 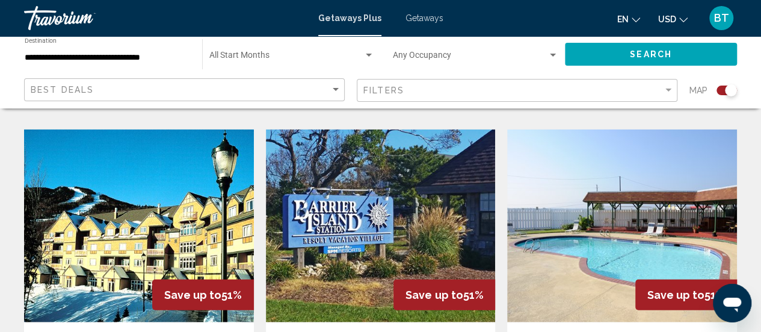 What do you see at coordinates (517, 90) in the screenshot?
I see `button: Filter` at bounding box center [517, 90].